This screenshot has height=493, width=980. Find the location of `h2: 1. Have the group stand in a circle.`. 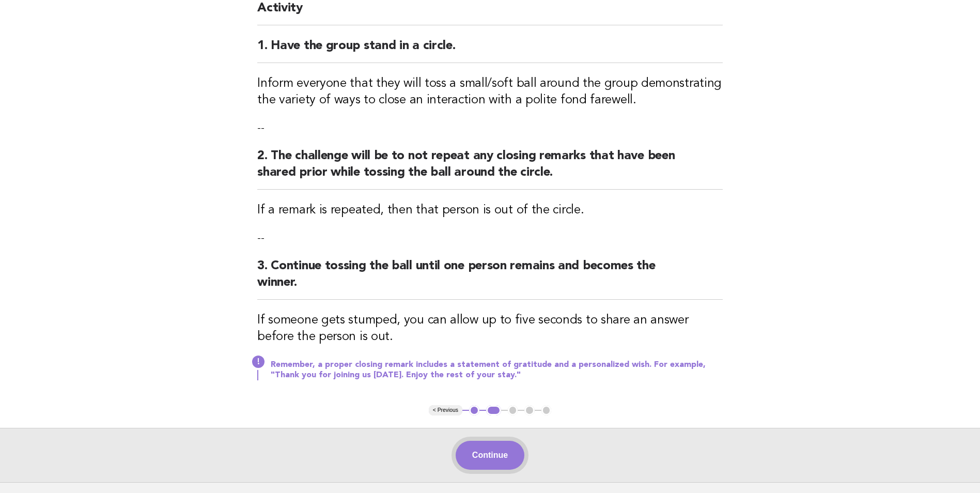

h2: 1. Have the group stand in a circle. is located at coordinates (490, 50).